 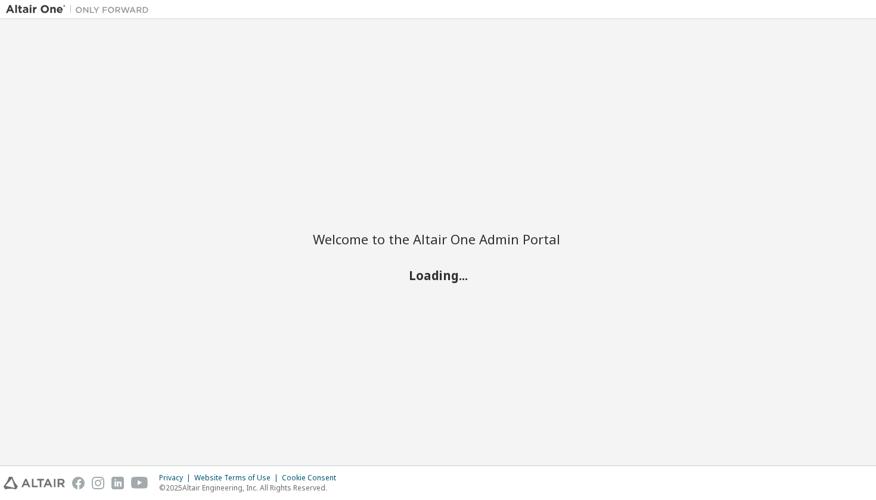 I want to click on div: Website Terms of Use, so click(x=238, y=478).